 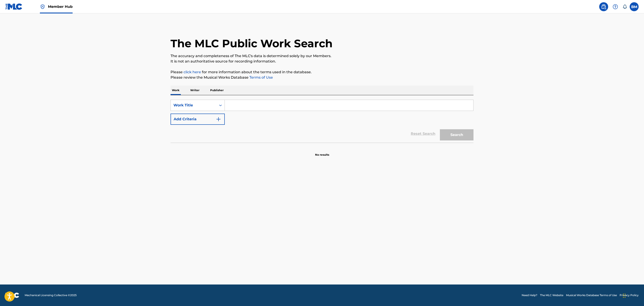 What do you see at coordinates (322, 78) in the screenshot?
I see `p: Please review the Musical Works Database` at bounding box center [322, 78].